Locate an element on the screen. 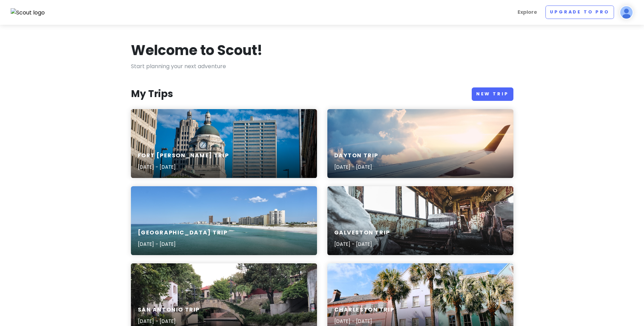 The height and width of the screenshot is (326, 644). a: New Trip is located at coordinates (492, 94).